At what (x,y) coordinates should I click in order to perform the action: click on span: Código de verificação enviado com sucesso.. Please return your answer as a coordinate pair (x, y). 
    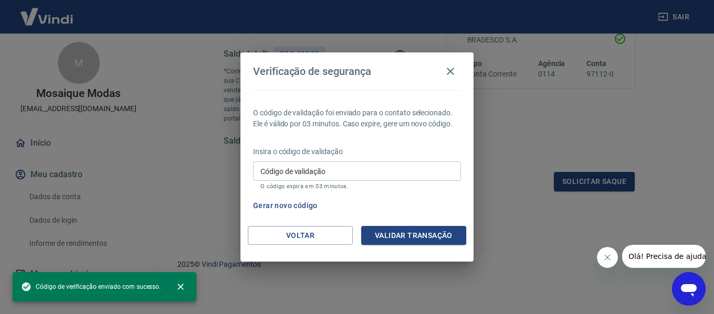
    Looking at the image, I should click on (91, 287).